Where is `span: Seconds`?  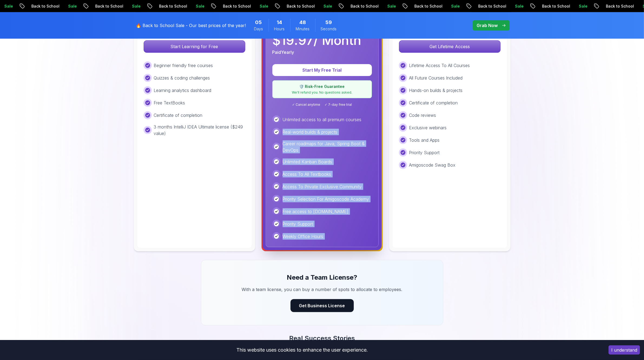 span: Seconds is located at coordinates (329, 29).